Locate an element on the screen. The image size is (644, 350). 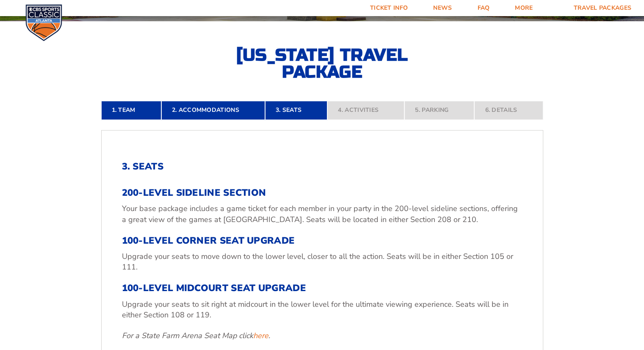
h3: 200-Level Sideline Section is located at coordinates (322, 192).